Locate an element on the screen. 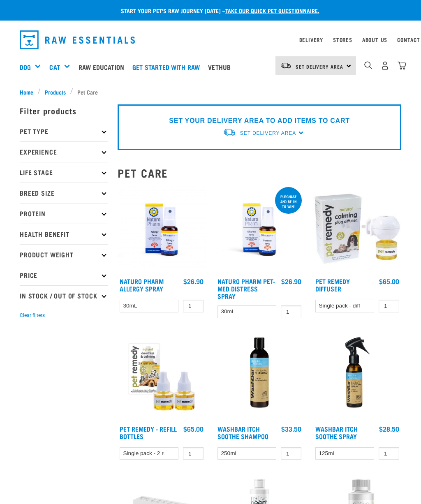 The width and height of the screenshot is (421, 504). a: Raw Education is located at coordinates (103, 67).